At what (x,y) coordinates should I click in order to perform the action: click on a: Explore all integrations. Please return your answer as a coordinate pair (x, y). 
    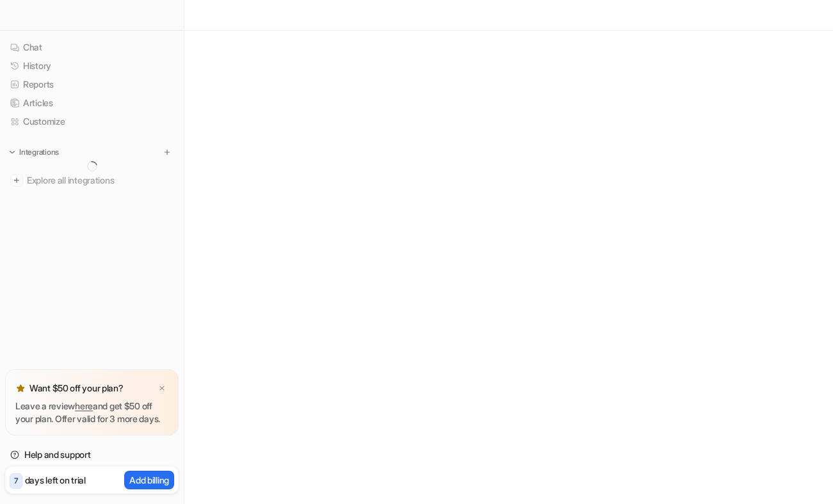
    Looking at the image, I should click on (92, 180).